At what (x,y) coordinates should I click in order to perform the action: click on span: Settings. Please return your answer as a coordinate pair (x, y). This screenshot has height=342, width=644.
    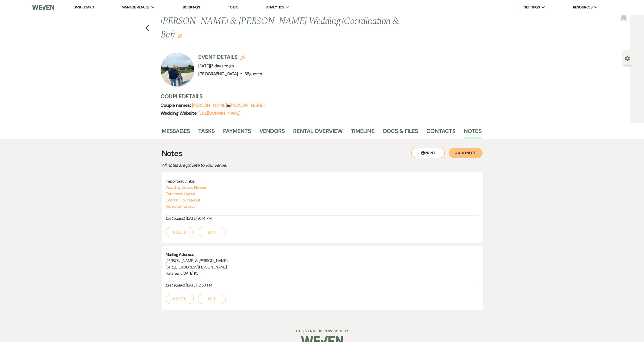
    Looking at the image, I should click on (532, 7).